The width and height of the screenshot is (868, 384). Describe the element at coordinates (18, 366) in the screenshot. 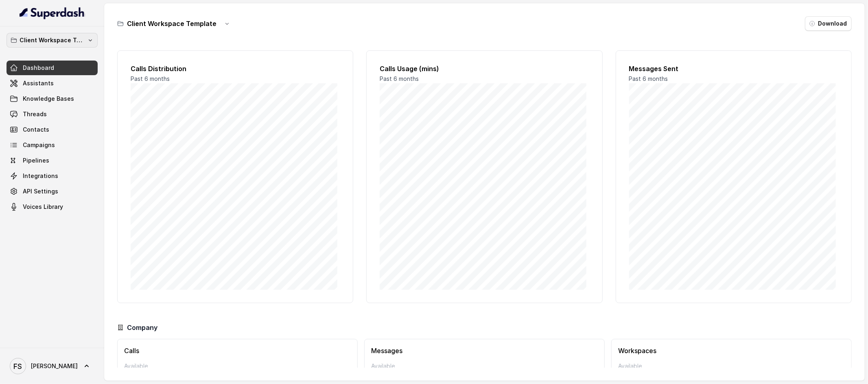

I see `text: FS` at that location.